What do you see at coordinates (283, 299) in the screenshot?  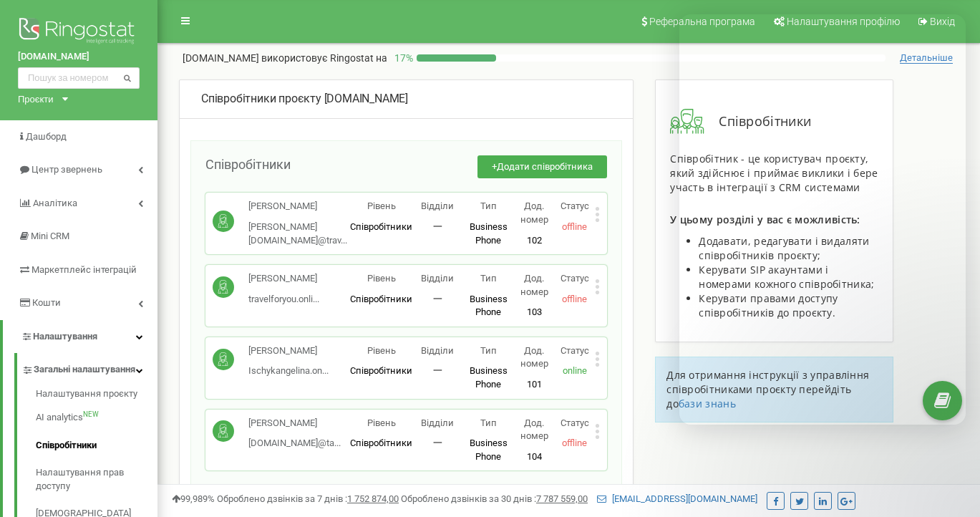 I see `span: travelforyou.onli...` at bounding box center [283, 299].